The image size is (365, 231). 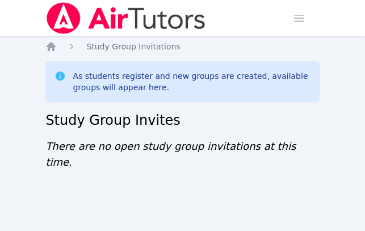 What do you see at coordinates (125, 18) in the screenshot?
I see `img: Air Tutors` at bounding box center [125, 18].